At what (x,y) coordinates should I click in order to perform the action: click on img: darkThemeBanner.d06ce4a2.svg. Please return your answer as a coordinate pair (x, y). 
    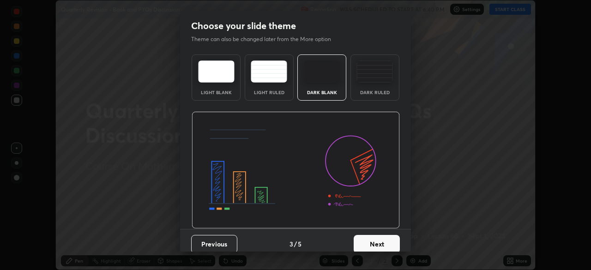
    Looking at the image, I should click on (295, 170).